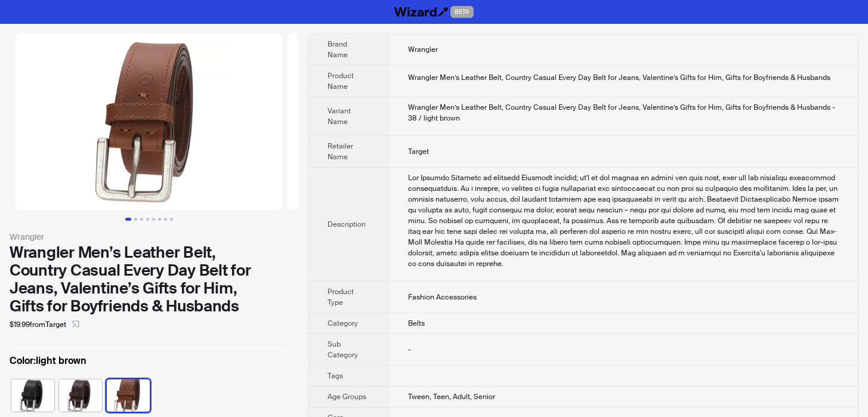 The image size is (868, 417). Describe the element at coordinates (451, 397) in the screenshot. I see `span: Tween, Teen, Adult, Senior` at that location.